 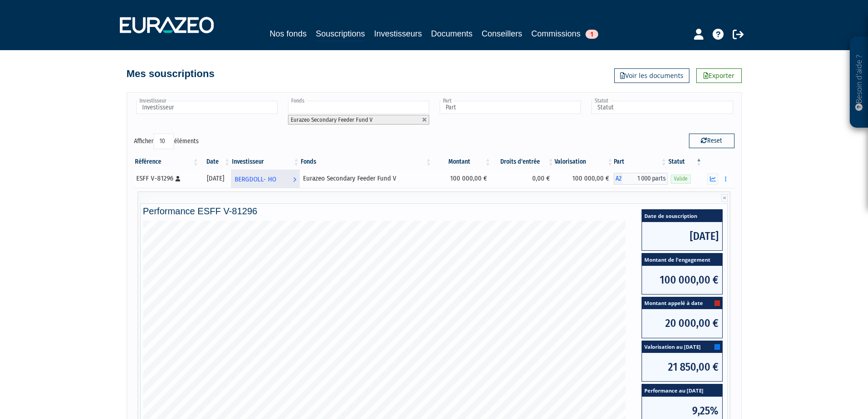 I want to click on span: A2, so click(x=618, y=179).